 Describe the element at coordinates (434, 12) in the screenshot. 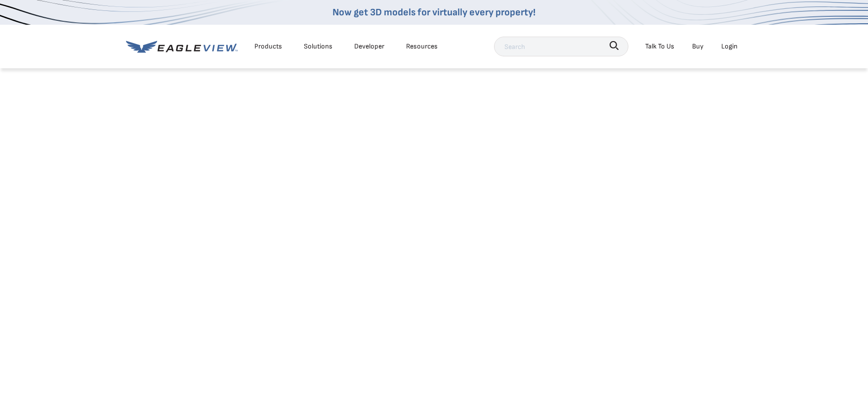

I see `a: Now get 3D models for virtually every property!` at that location.